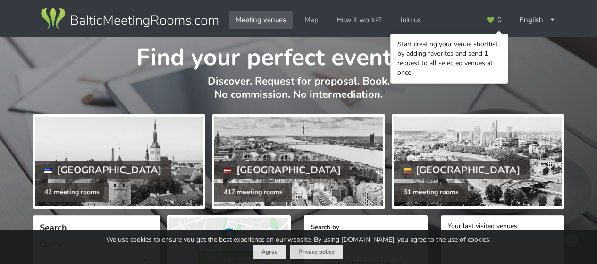 The image size is (597, 264). I want to click on label: Search by, so click(366, 227).